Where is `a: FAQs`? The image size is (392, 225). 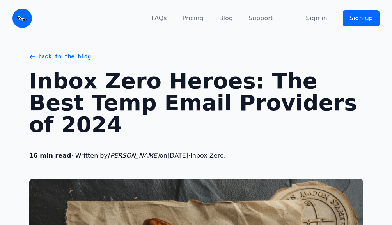 a: FAQs is located at coordinates (159, 18).